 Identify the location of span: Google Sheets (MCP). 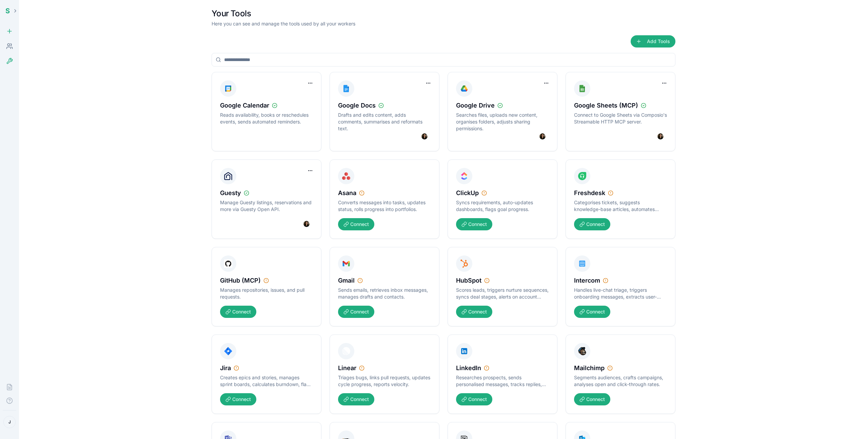
(606, 106).